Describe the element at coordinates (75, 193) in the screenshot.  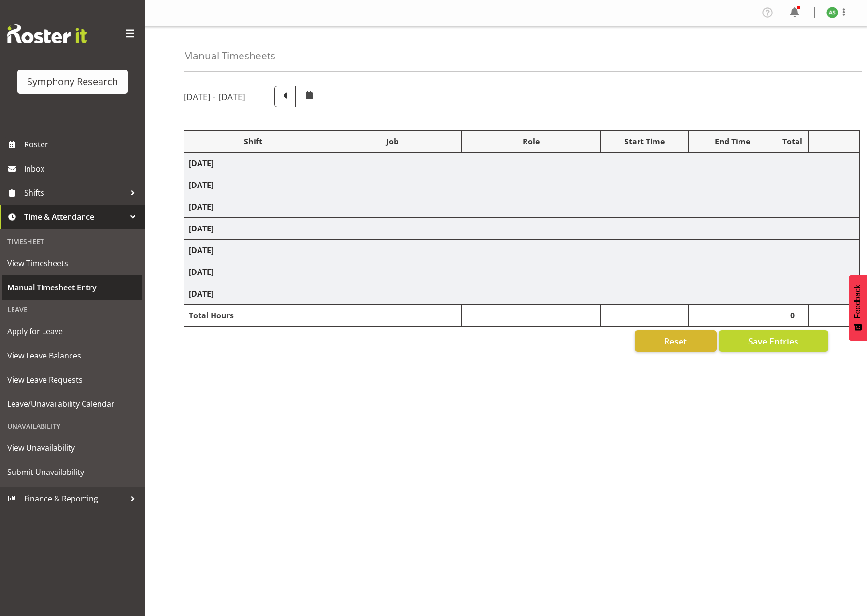
I see `span: Shifts` at that location.